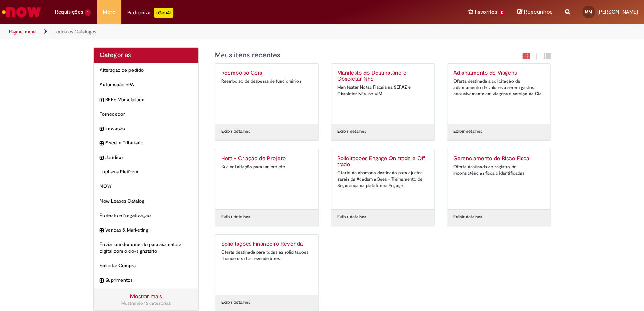 The image size is (644, 311). What do you see at coordinates (266, 159) in the screenshot?
I see `h2: Hera - Criação de Projeto` at bounding box center [266, 159].